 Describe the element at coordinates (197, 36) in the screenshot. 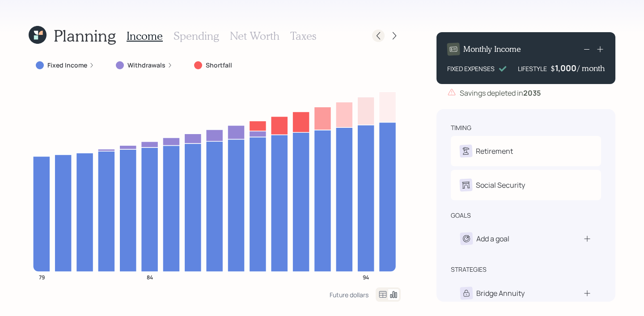

I see `h3: Spending` at that location.